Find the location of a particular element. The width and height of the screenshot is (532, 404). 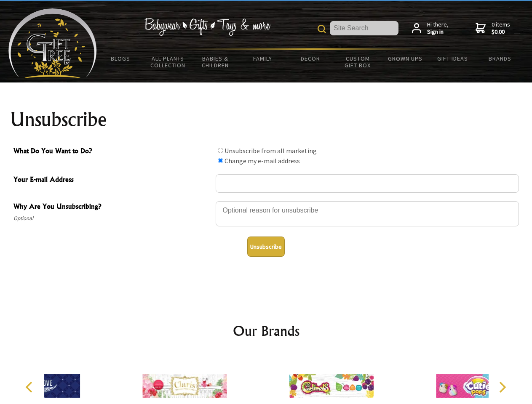

h1: Unsubscribe is located at coordinates (266, 120).